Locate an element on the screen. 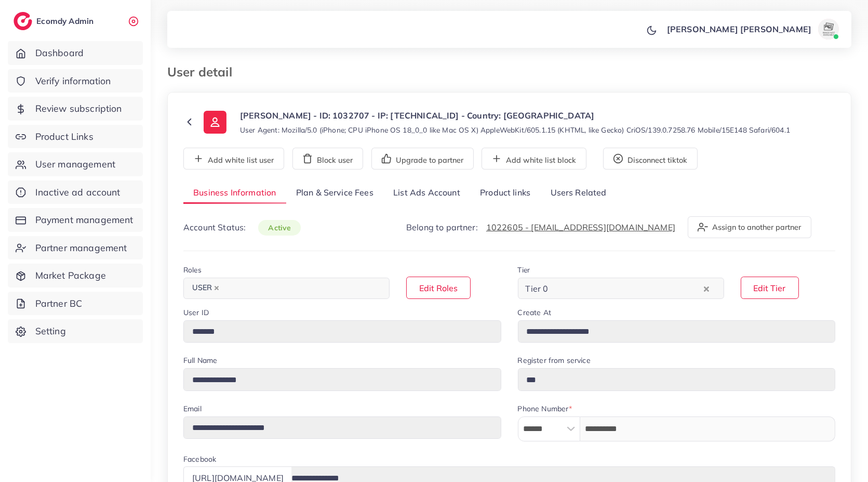  h2: Ecomdy Admin is located at coordinates (66, 21).